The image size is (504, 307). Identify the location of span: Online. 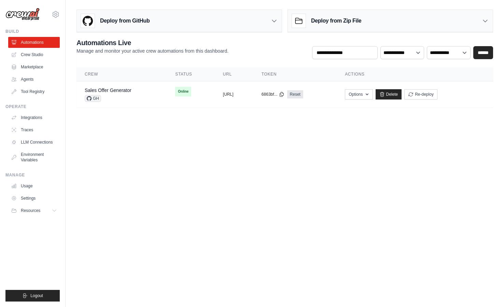
(183, 92).